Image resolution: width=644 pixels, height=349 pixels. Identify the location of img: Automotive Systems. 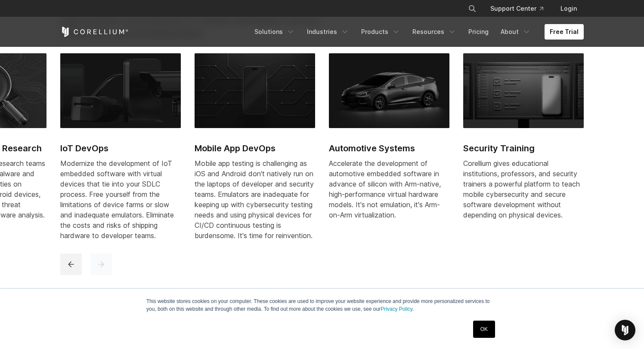
(389, 91).